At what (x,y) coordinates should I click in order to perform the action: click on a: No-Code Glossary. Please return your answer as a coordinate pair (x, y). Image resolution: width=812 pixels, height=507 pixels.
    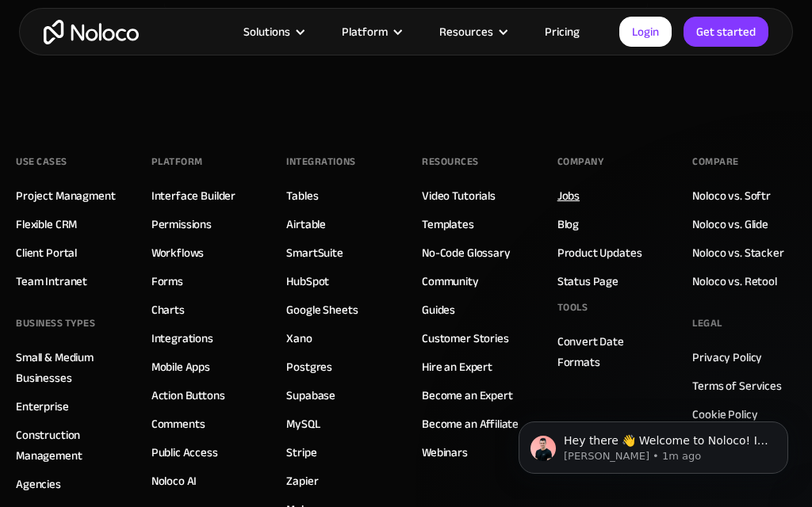
    Looking at the image, I should click on (466, 253).